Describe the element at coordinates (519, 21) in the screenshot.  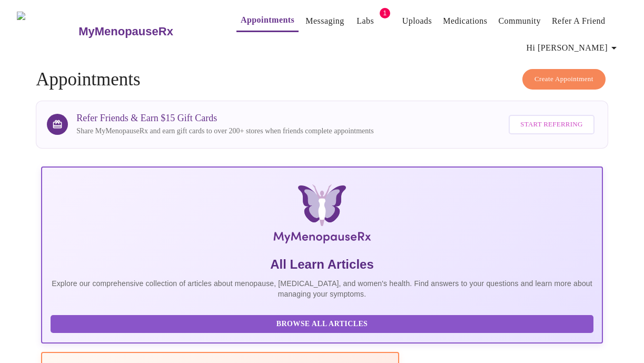
I see `button: Community` at that location.